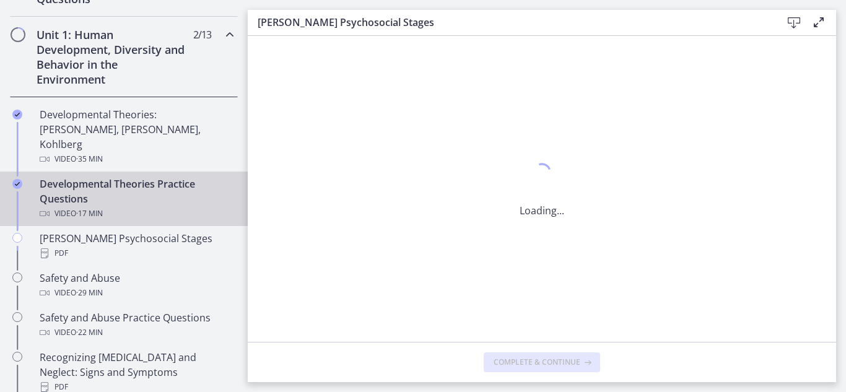 The height and width of the screenshot is (392, 846). What do you see at coordinates (202, 35) in the screenshot?
I see `span: 2 / 13` at bounding box center [202, 35].